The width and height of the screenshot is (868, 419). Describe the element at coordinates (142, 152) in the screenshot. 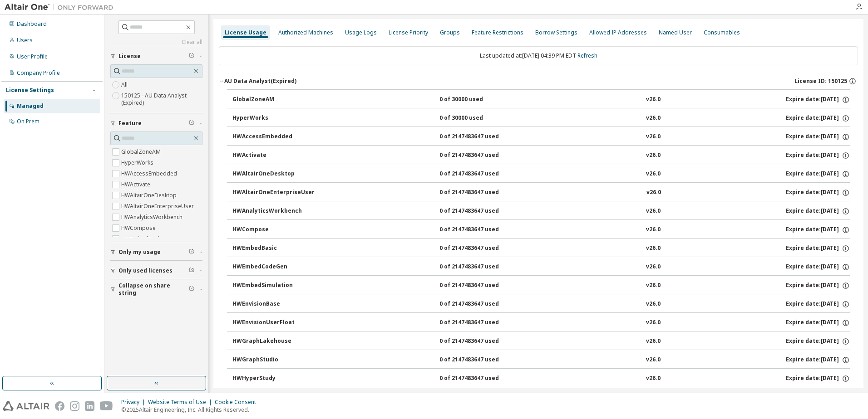

I see `label: GlobalZoneAM` at that location.